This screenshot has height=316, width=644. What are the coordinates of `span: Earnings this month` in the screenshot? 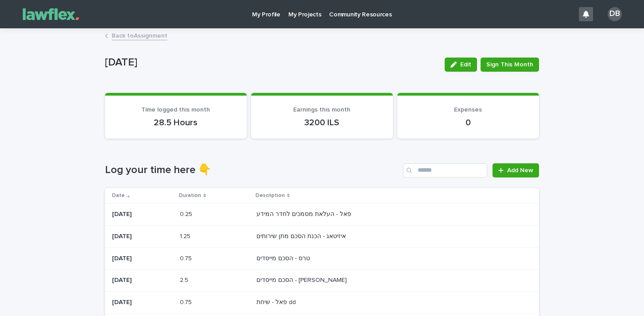 It's located at (321, 110).